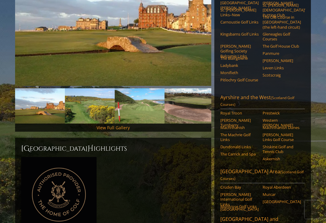  I want to click on a: Pitlochry Golf Course, so click(239, 80).